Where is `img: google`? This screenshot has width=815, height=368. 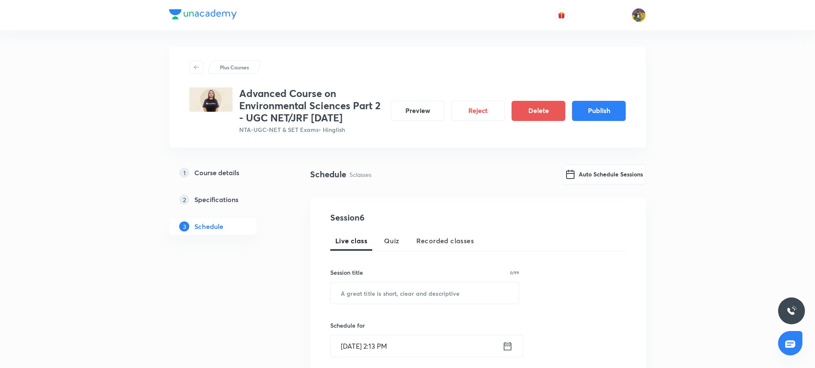 img: google is located at coordinates (571, 174).